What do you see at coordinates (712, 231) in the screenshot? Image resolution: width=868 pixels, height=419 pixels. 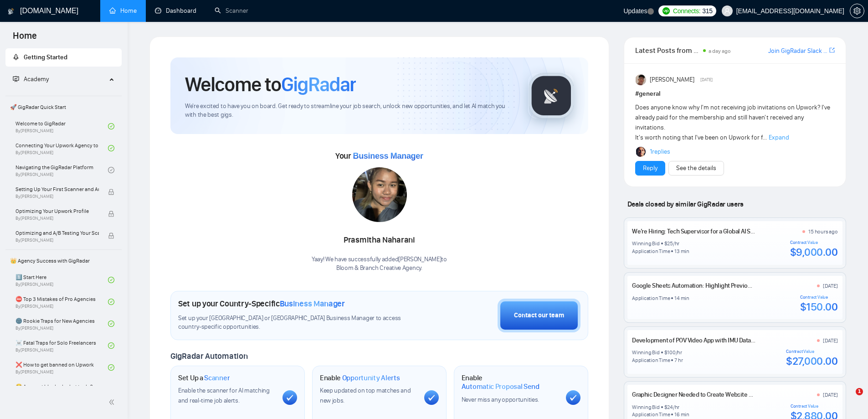 I see `a: We’re Hiring: Tech Supervisor for a Global AI Startup – CampiX` at bounding box center [712, 231].